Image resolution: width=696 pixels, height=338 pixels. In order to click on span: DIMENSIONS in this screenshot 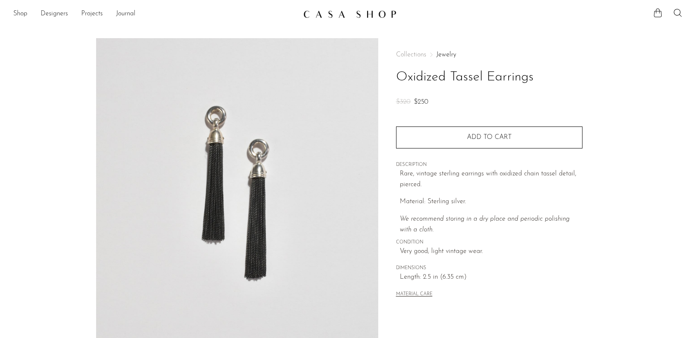, I will do `click(490, 268)`.